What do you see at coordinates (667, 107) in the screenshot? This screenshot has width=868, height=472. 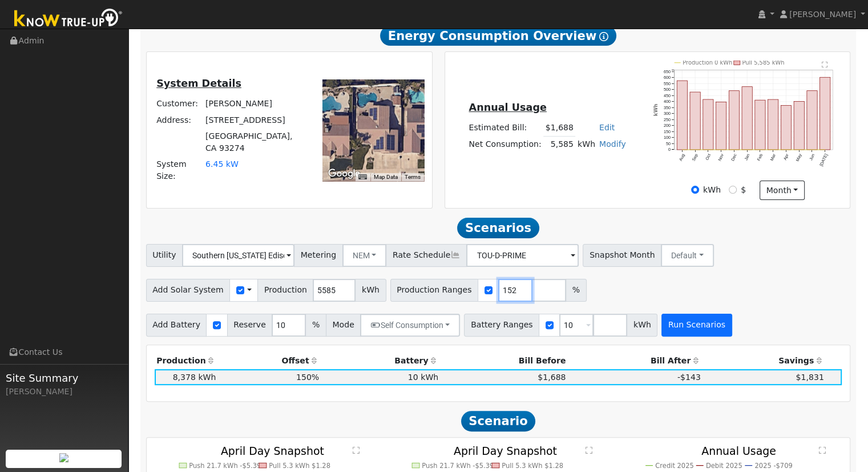 I see `text: 350` at bounding box center [667, 107].